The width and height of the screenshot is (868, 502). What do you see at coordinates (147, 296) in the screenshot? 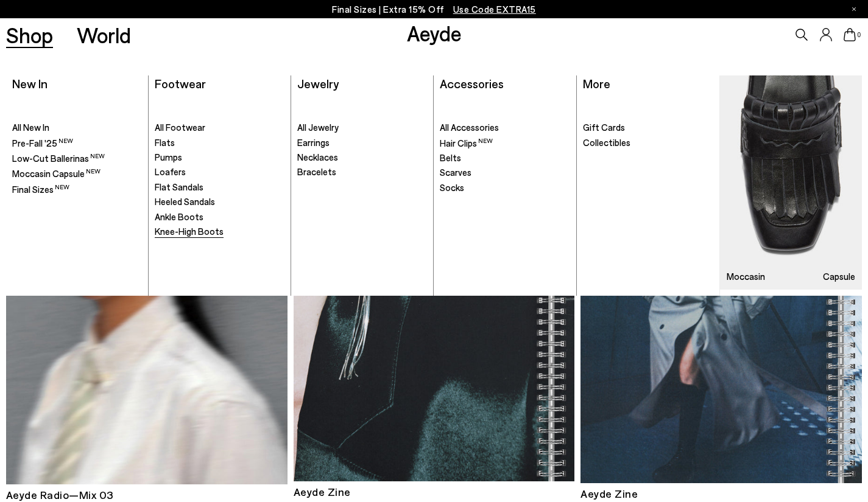
I see `img: cover_c2cde78e-3099-4aea-b15b-f782d03823fd_900x.jpg` at bounding box center [147, 296].